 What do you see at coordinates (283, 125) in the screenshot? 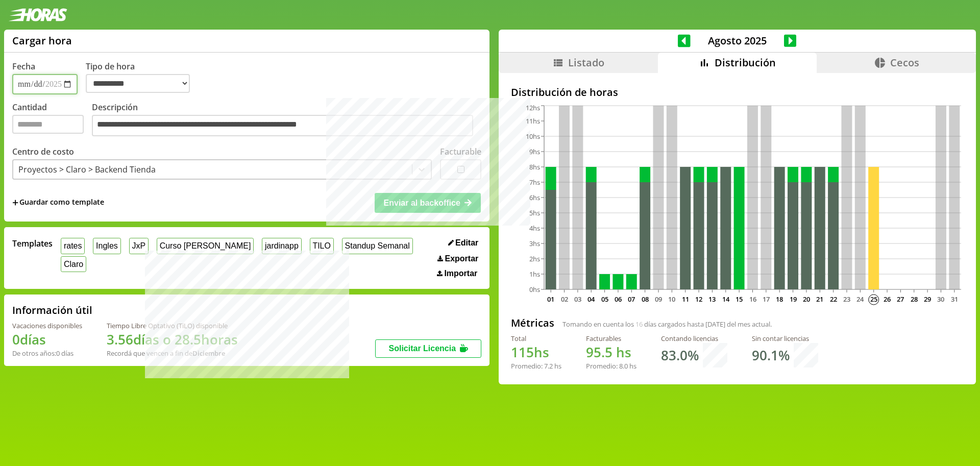
I see `textarea: Descripción` at bounding box center [283, 125].